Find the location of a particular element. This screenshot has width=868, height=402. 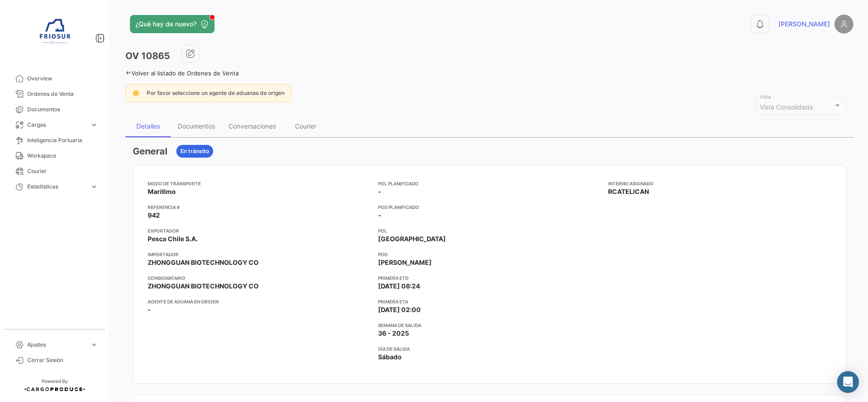

span: Inteligencia Portuaria is located at coordinates (63, 140).